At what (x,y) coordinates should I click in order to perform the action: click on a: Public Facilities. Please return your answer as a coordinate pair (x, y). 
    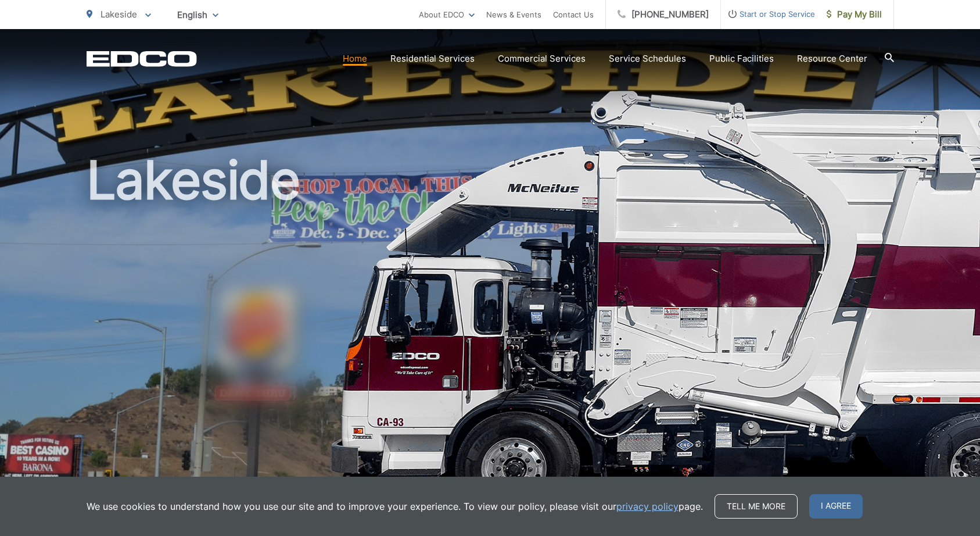
    Looking at the image, I should click on (742, 58).